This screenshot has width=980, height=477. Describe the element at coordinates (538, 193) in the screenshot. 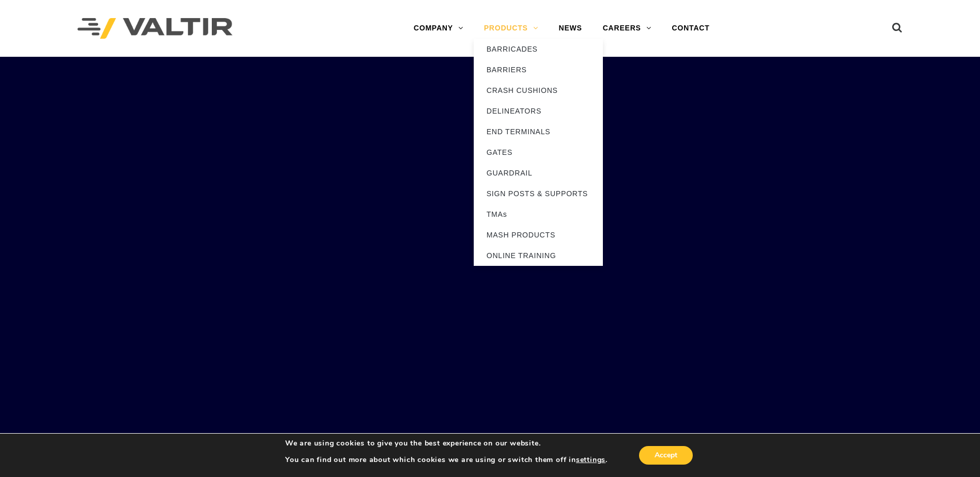

I see `a: SIGN POSTS & SUPPORTS` at that location.